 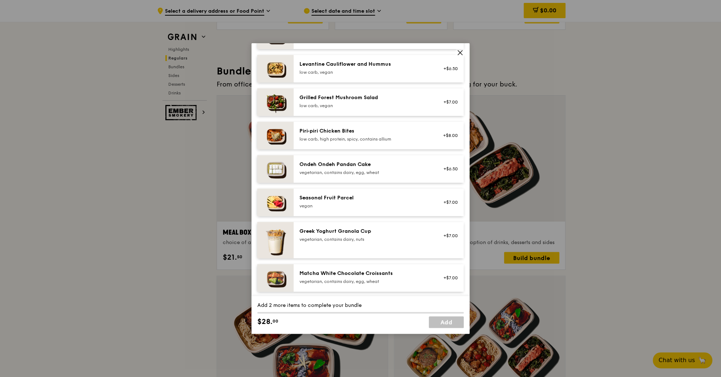 I want to click on div: +$8.00, so click(x=448, y=136).